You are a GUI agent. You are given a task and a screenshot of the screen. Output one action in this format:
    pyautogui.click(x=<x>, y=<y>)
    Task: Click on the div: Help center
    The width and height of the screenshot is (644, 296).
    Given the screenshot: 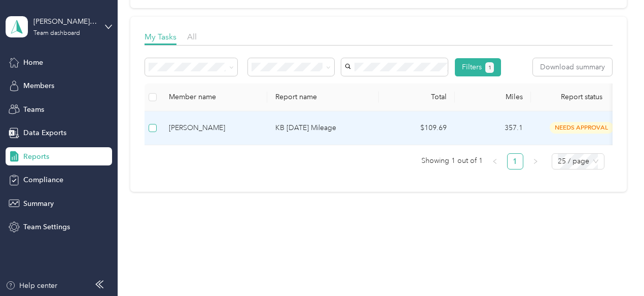 What is the action you would take?
    pyautogui.click(x=32, y=286)
    